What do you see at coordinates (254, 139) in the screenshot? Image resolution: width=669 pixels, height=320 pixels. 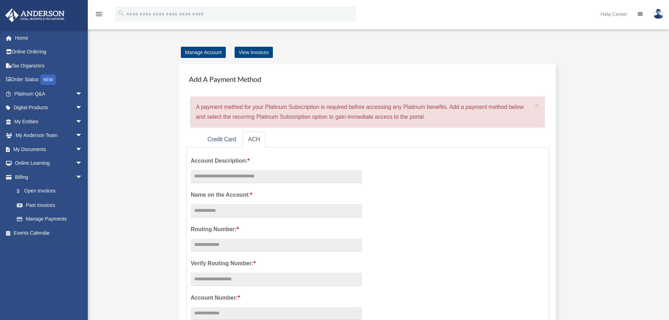 I see `a: ACH` at bounding box center [254, 139].